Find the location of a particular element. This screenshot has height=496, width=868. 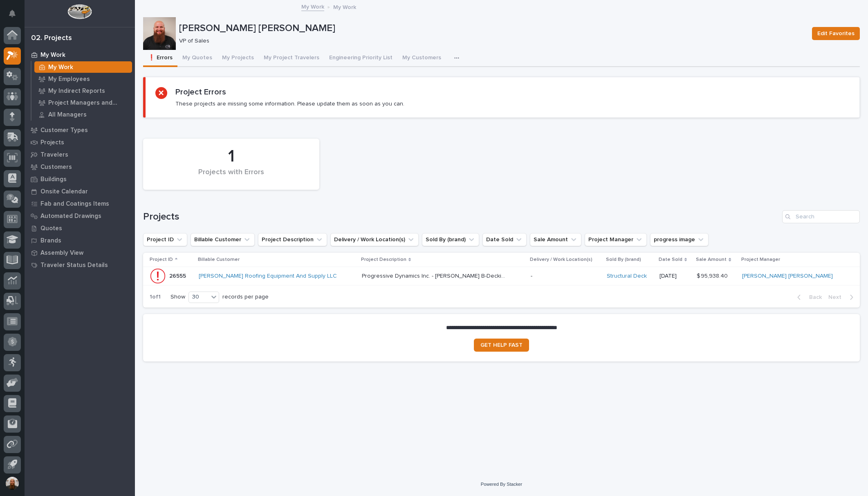

p: Assembly View is located at coordinates (62, 253).